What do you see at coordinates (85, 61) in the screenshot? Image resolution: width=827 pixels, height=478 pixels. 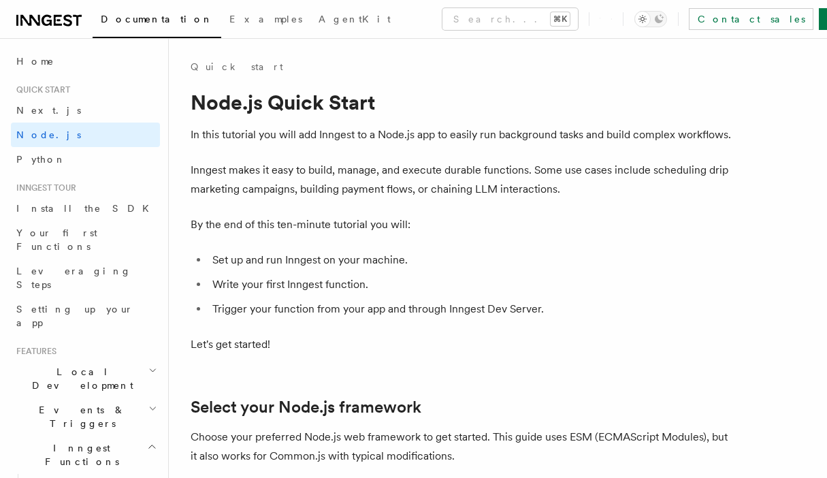 I see `a: Home` at bounding box center [85, 61].